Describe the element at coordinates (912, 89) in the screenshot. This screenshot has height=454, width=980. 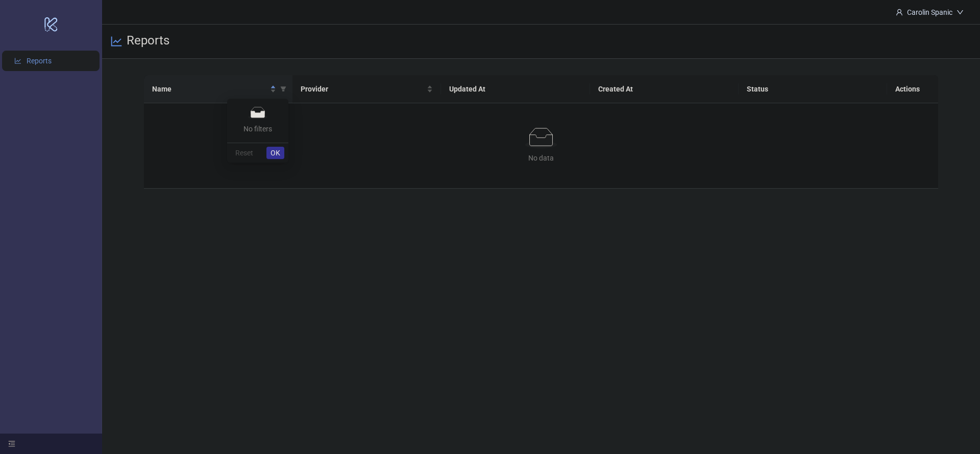
I see `th: Actions` at that location.